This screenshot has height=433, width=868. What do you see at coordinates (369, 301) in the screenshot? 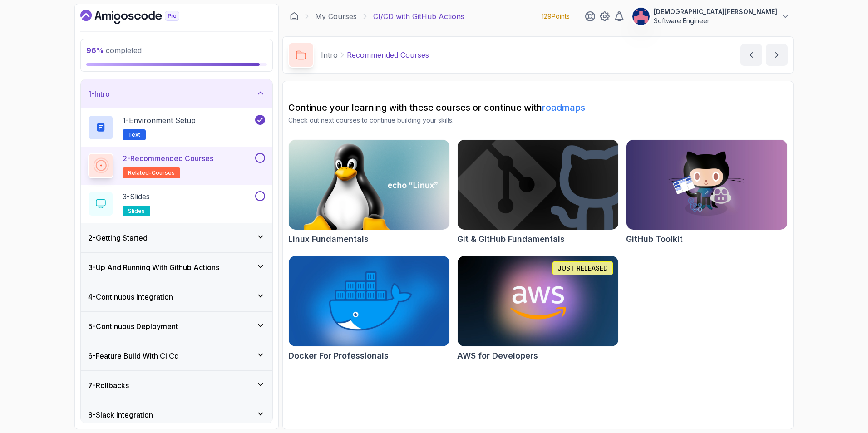
I see `img: Docker For Professionals card` at bounding box center [369, 301].